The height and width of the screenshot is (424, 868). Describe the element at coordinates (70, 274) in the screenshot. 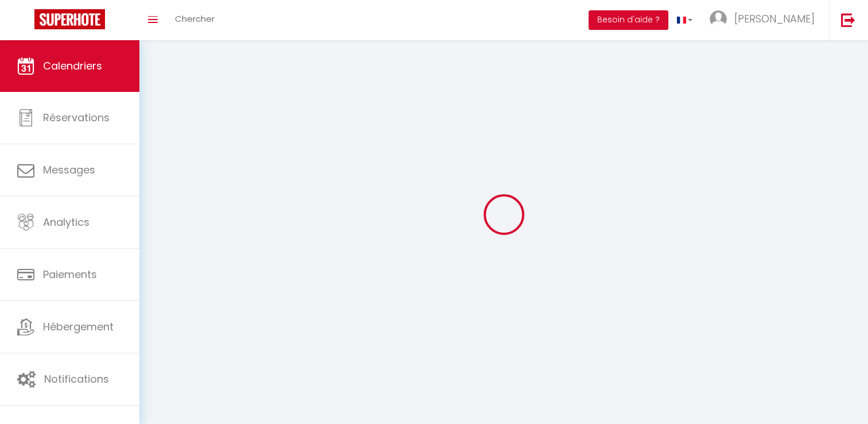

I see `span: Paiements` at that location.